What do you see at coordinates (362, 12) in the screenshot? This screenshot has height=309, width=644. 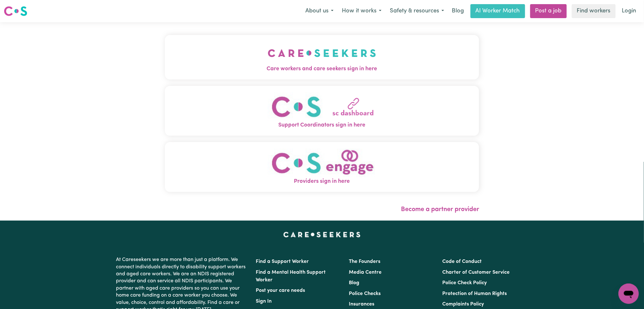 I see `button: How it works` at bounding box center [362, 12].